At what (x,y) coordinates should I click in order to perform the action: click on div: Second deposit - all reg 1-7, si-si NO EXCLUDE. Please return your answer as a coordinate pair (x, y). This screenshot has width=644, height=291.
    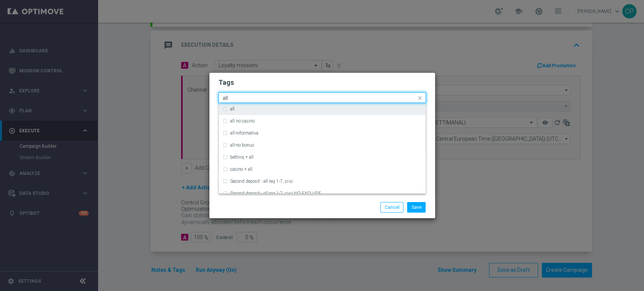
    Looking at the image, I should click on (322, 194).